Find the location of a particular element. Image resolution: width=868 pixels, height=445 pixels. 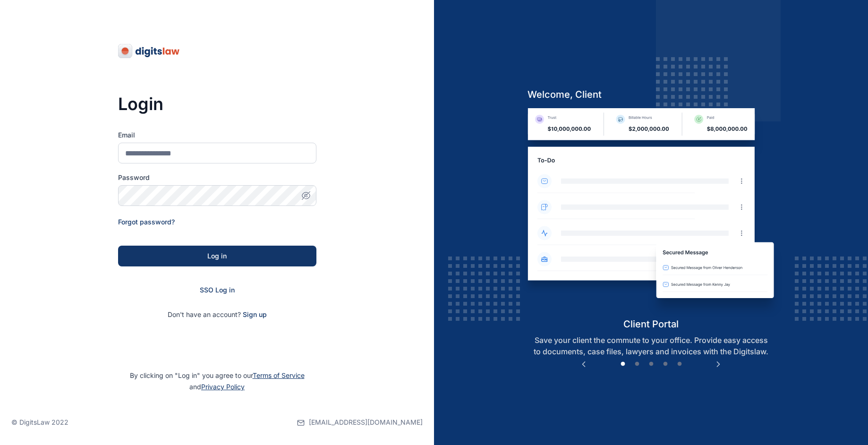

span: and is located at coordinates (217, 387).